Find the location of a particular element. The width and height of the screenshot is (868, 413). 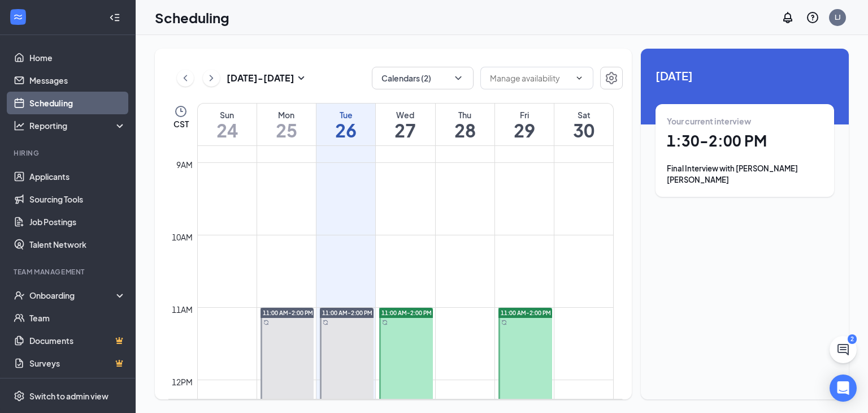

a: Sourcing Tools is located at coordinates (78, 199).